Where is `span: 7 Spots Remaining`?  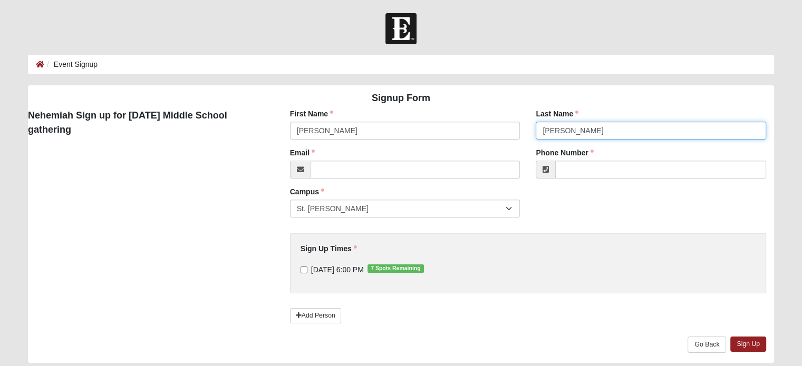 span: 7 Spots Remaining is located at coordinates (395, 269).